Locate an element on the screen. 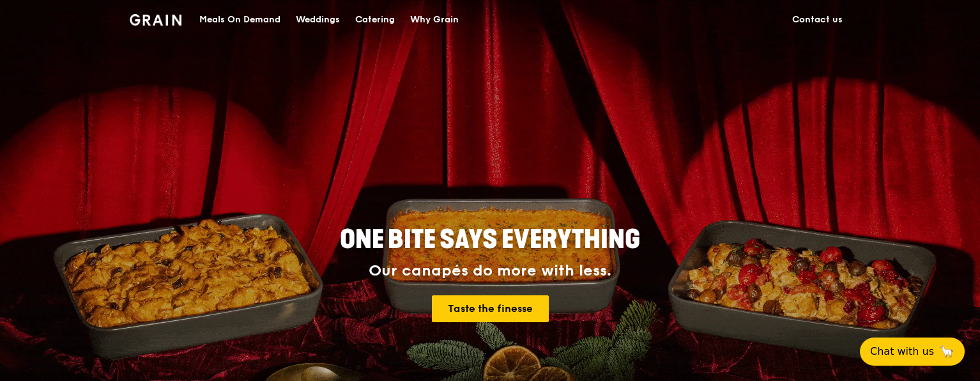  div: Catering is located at coordinates (375, 20).